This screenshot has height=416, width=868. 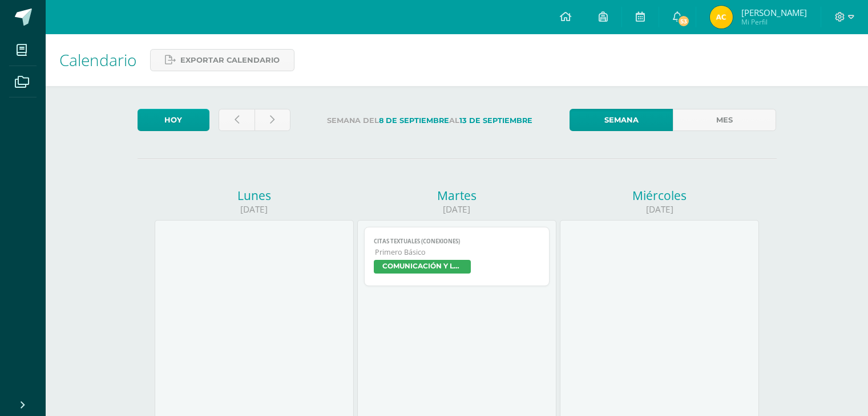 What do you see at coordinates (659, 196) in the screenshot?
I see `div: Miércoles` at bounding box center [659, 196].